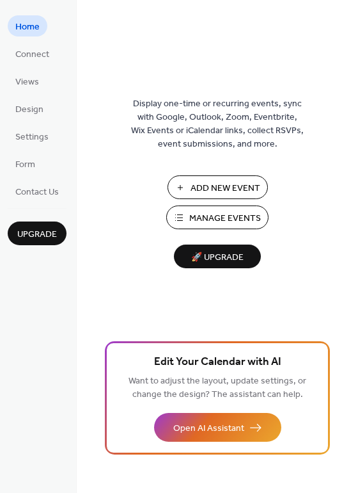 The width and height of the screenshot is (358, 493). I want to click on span: Home, so click(28, 27).